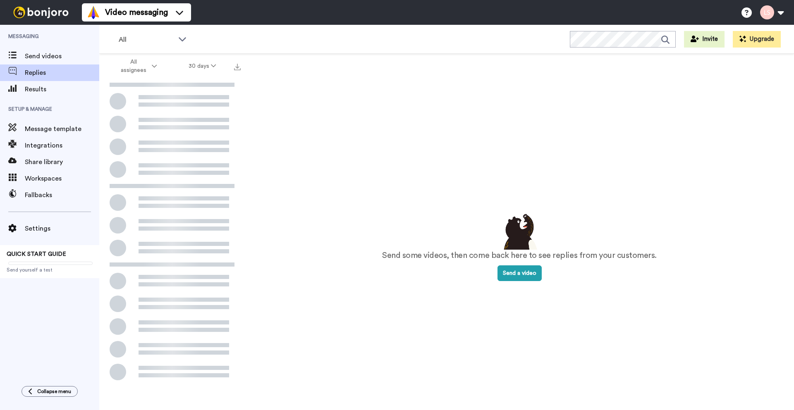 Image resolution: width=794 pixels, height=410 pixels. What do you see at coordinates (62, 89) in the screenshot?
I see `span: Results` at bounding box center [62, 89].